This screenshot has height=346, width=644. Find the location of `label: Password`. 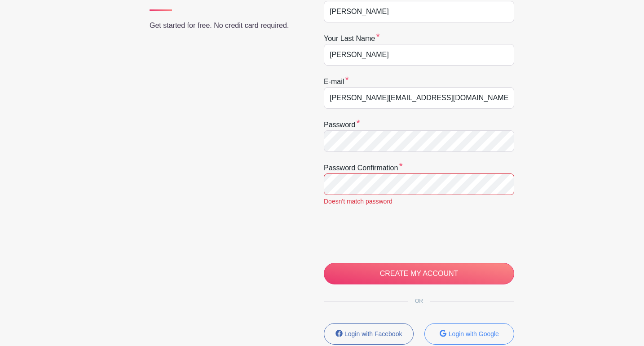

label: Password is located at coordinates (342, 125).